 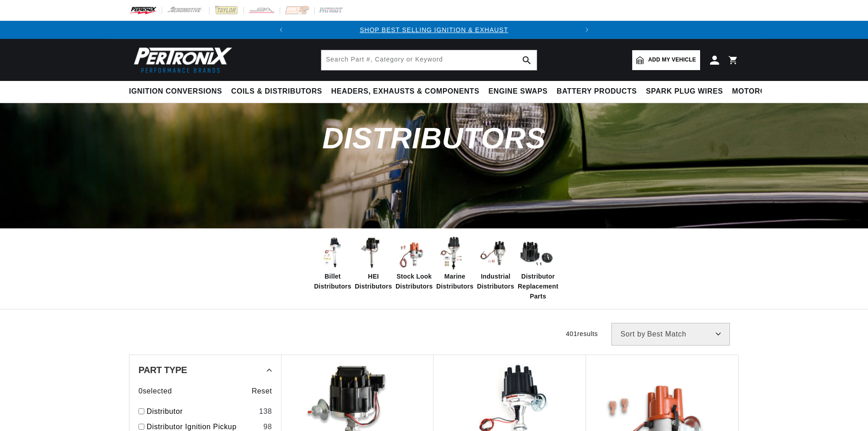 I want to click on select: Sort by, so click(x=670, y=334).